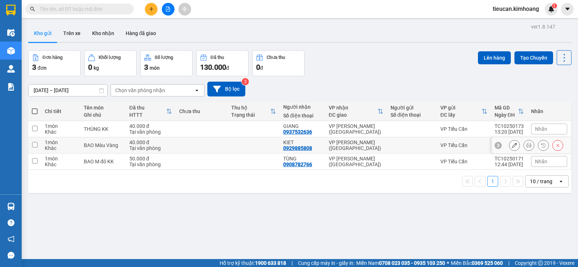 This screenshot has width=578, height=267. What do you see at coordinates (33, 9) in the screenshot?
I see `span: search` at bounding box center [33, 9].